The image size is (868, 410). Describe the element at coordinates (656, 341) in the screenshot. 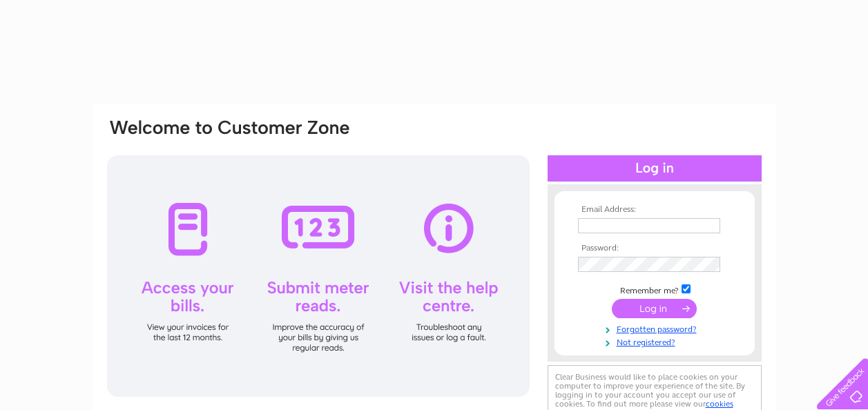

I see `a: Not registered?` at that location.